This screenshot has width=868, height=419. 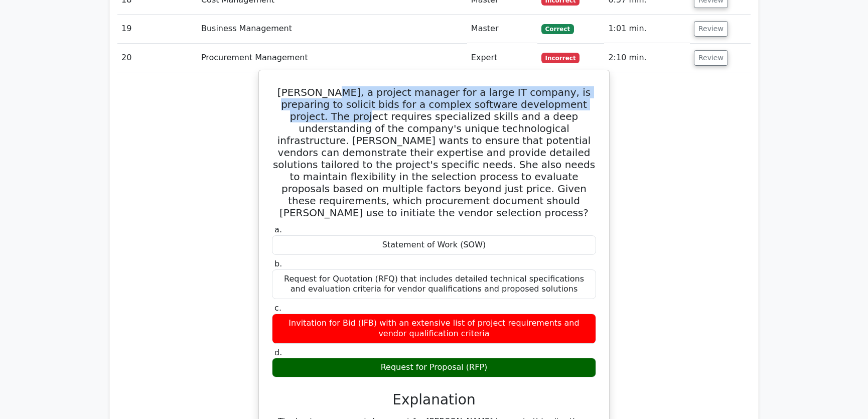 I want to click on td: 20, so click(x=157, y=57).